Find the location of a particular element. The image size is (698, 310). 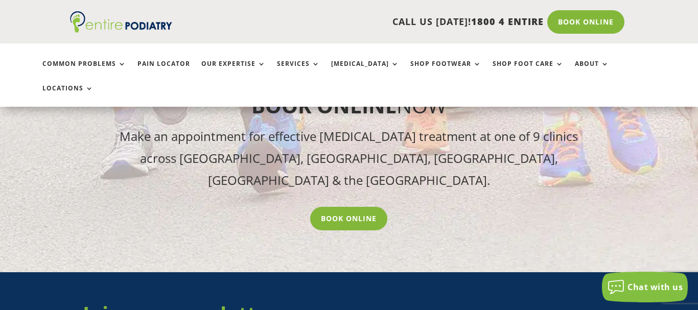

span: Chat with us is located at coordinates (655, 287).